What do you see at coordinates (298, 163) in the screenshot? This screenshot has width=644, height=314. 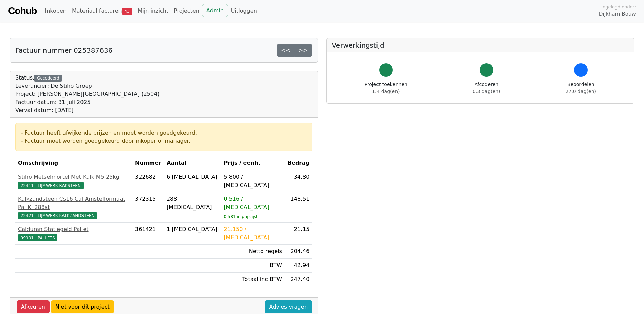 I see `th: Bedrag` at bounding box center [298, 163].